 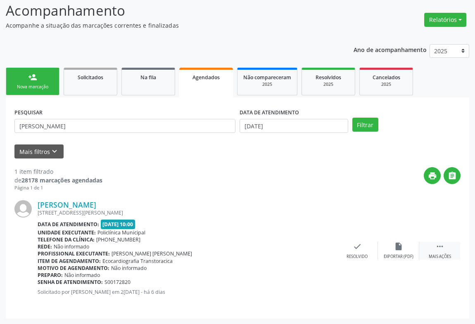 What do you see at coordinates (45, 247) in the screenshot?
I see `b: Rede:` at bounding box center [45, 247].